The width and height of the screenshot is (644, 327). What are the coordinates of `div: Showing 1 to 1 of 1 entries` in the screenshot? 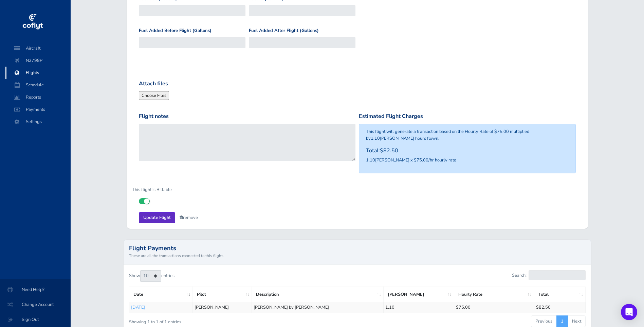 It's located at (222, 319).